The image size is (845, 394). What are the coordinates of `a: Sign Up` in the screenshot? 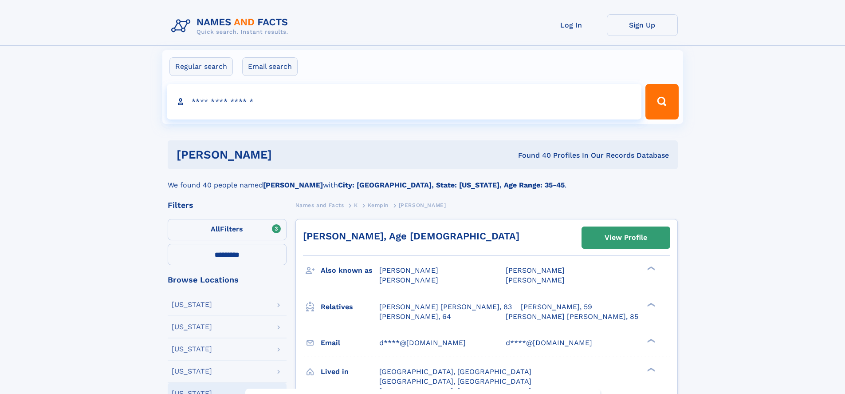 It's located at (643, 25).